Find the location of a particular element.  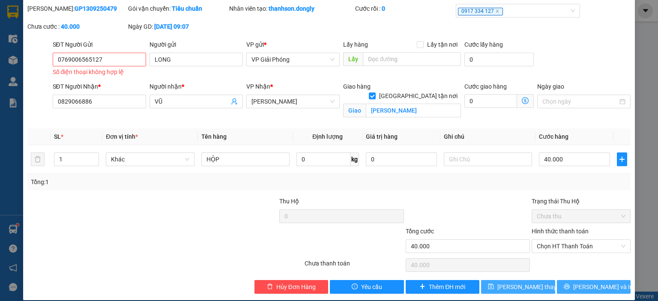

span: Chọn HT Thanh Toán is located at coordinates (581, 246).